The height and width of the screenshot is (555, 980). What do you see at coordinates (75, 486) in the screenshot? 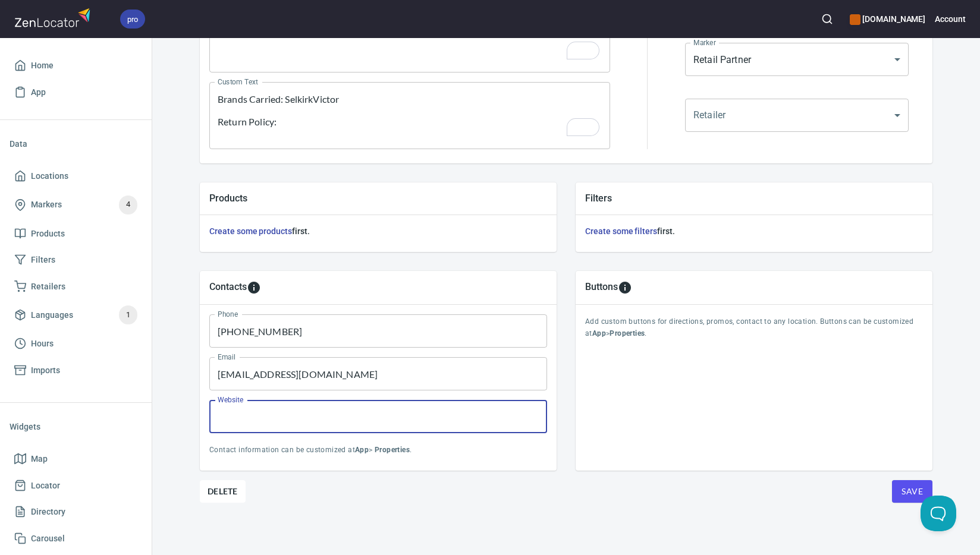
I see `a: Locator` at bounding box center [75, 486].